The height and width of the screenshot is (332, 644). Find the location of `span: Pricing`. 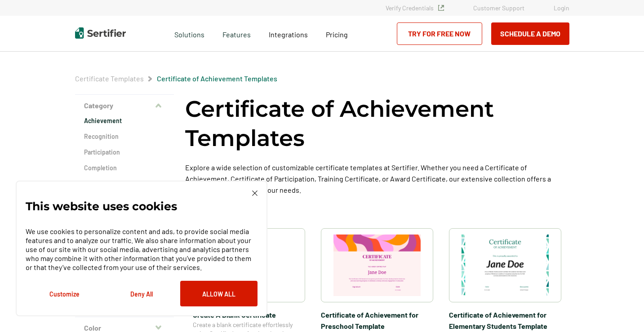

span: Pricing is located at coordinates (336, 34).